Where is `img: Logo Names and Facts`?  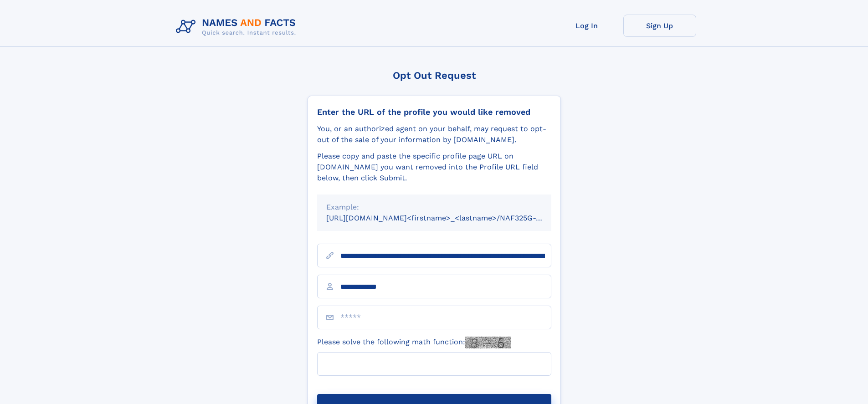
img: Logo Names and Facts is located at coordinates (238, 27).